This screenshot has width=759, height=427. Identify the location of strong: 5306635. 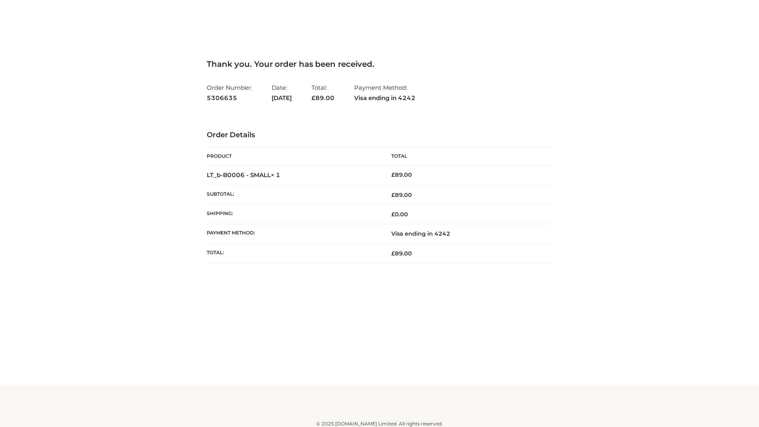
(229, 98).